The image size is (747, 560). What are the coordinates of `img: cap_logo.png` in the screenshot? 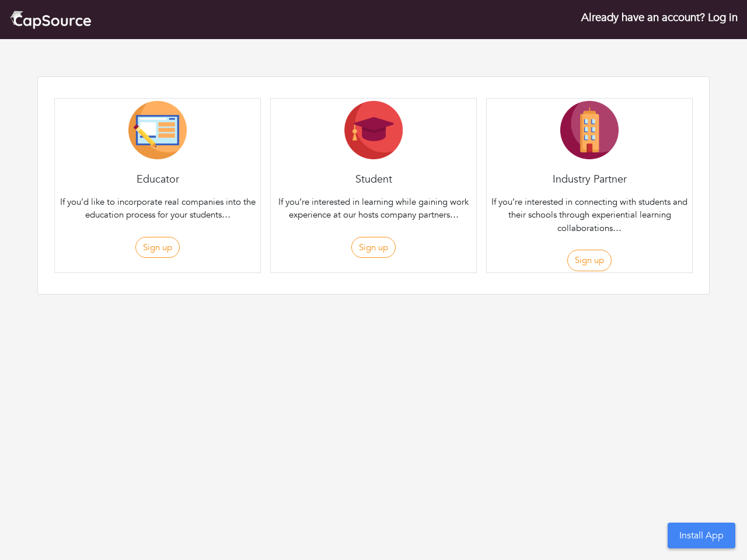 It's located at (51, 19).